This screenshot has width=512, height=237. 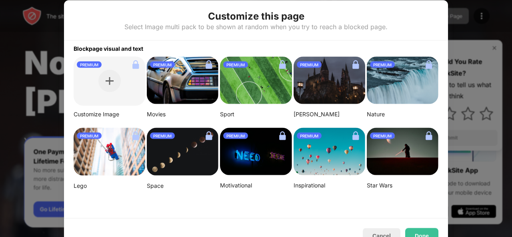 What do you see at coordinates (182, 114) in the screenshot?
I see `div: Movies` at bounding box center [182, 114].